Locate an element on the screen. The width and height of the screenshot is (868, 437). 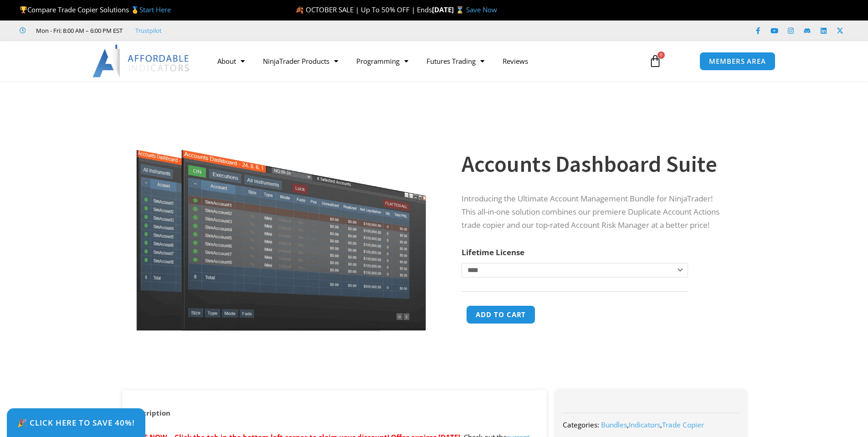
button: Add to cart is located at coordinates (501, 314).